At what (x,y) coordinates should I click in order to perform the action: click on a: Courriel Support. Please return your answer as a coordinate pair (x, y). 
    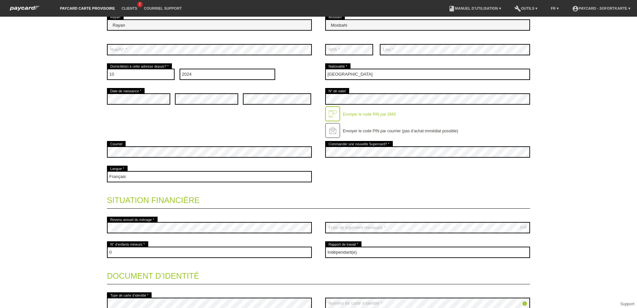
    Looking at the image, I should click on (163, 8).